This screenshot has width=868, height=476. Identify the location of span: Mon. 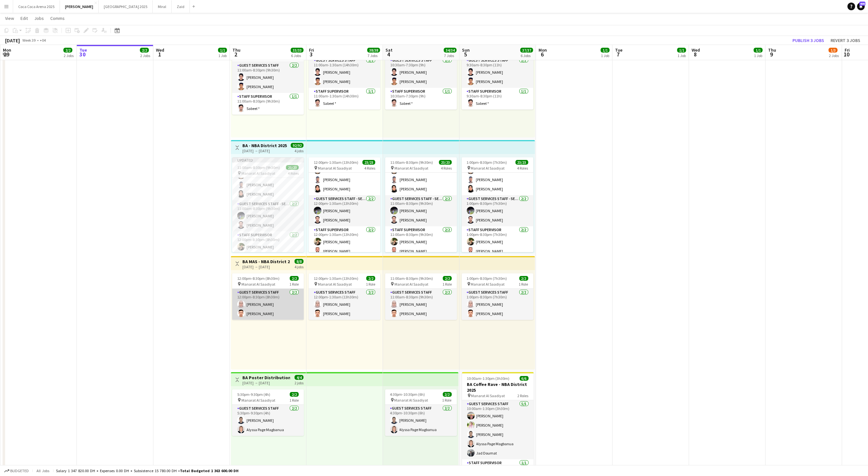
(7, 50).